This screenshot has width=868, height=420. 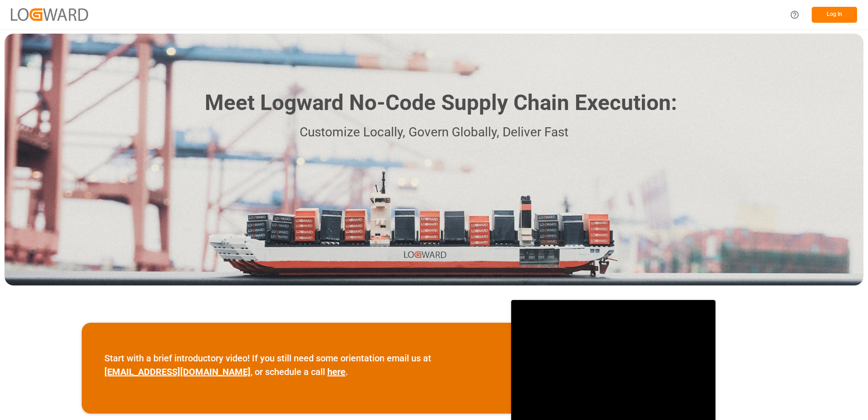 What do you see at coordinates (50, 14) in the screenshot?
I see `img: Logward_new_orange.png` at bounding box center [50, 14].